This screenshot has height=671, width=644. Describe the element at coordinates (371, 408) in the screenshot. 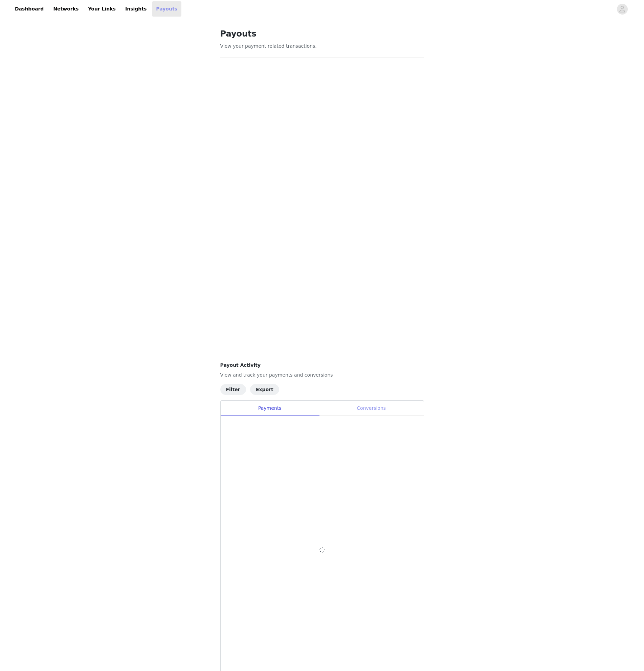

I see `div: Conversions` at that location.